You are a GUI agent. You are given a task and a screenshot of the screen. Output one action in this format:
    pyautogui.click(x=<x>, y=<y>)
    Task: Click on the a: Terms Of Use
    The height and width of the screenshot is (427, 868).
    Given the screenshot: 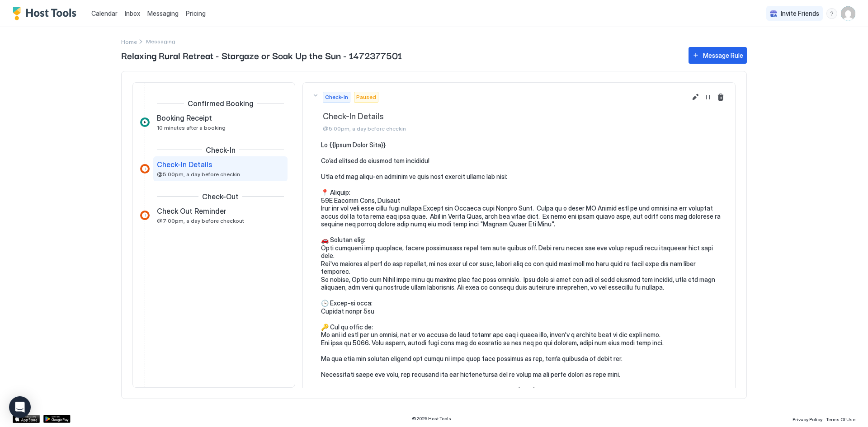 What is the action you would take?
    pyautogui.click(x=841, y=419)
    